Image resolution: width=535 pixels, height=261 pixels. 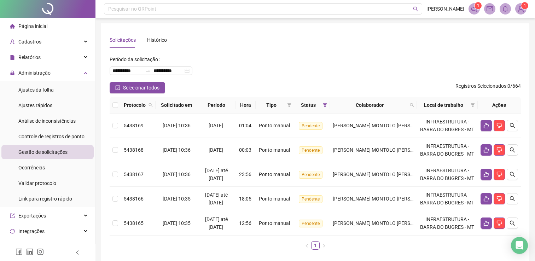 What do you see at coordinates (34, 73) in the screenshot?
I see `span: Administração` at bounding box center [34, 73].